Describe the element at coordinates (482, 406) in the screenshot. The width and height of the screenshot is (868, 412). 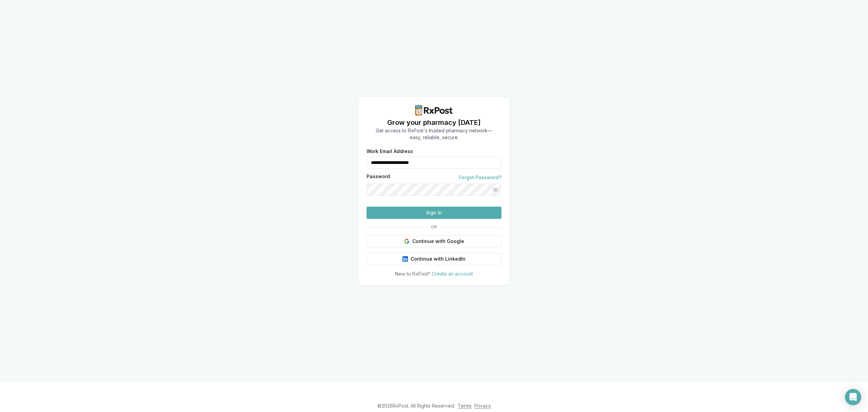
I see `a: Privacy` at that location.